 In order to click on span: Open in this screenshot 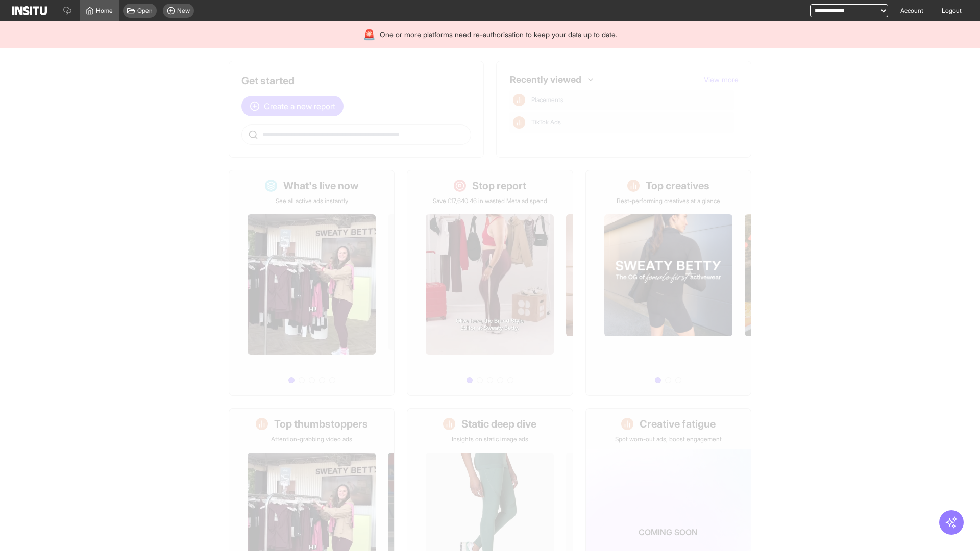, I will do `click(145, 11)`.